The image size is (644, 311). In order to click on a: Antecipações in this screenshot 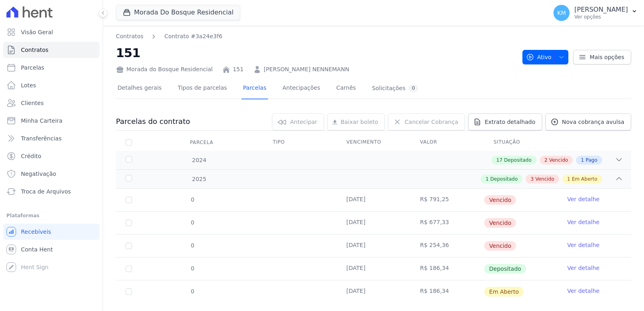, I will do `click(301, 88)`.